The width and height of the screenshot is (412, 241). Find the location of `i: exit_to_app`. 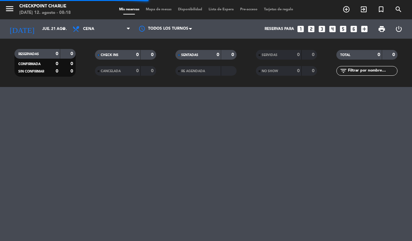

i: exit_to_app is located at coordinates (364, 9).